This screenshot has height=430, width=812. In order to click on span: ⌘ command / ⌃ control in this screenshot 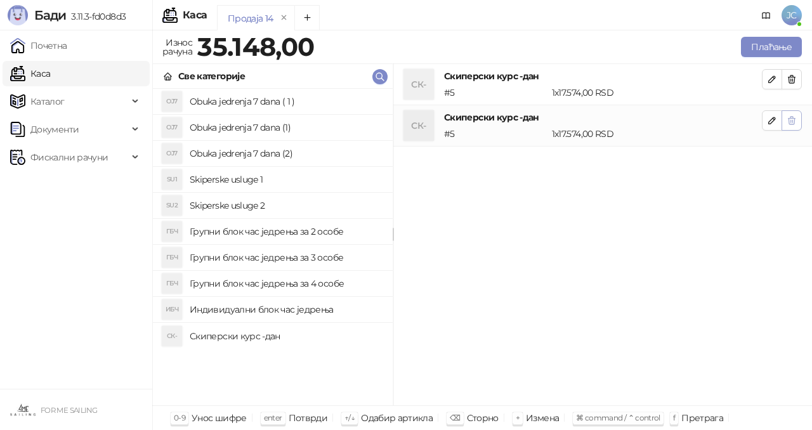, I will do `click(618, 417)`.